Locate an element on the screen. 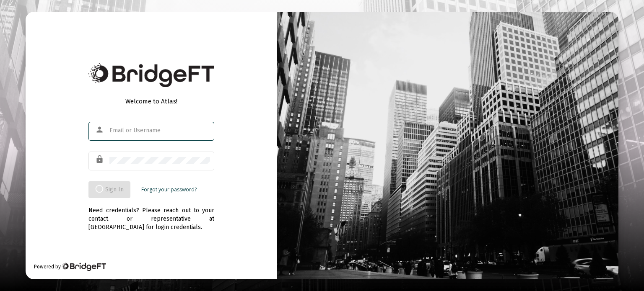  div: Welcome to Atlas! is located at coordinates (151, 101).